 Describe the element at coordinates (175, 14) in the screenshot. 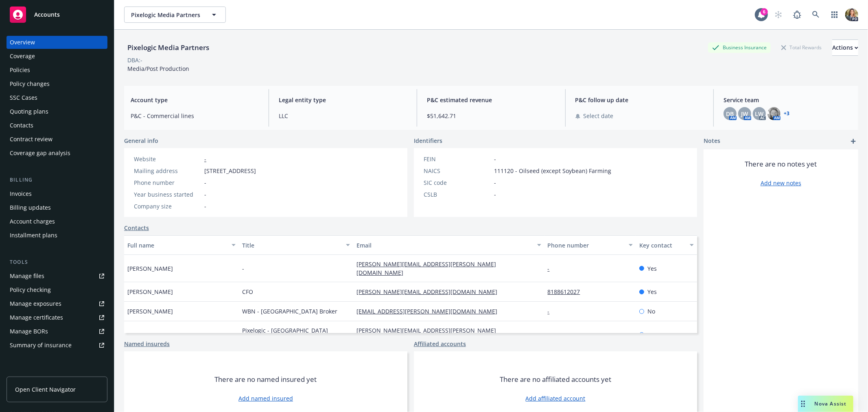

I see `button: Pixelogic Media Partners` at that location.